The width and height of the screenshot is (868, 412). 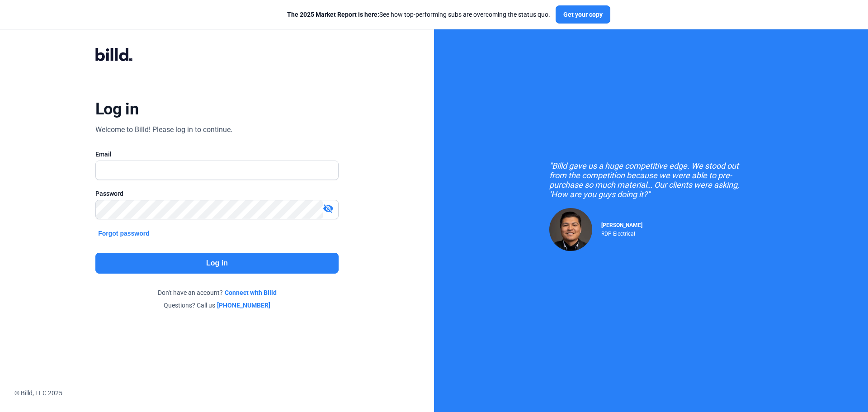 I want to click on div: "Billd gave us a huge competitive edge. We stood out from the competition because we were able to..., so click(x=651, y=180).